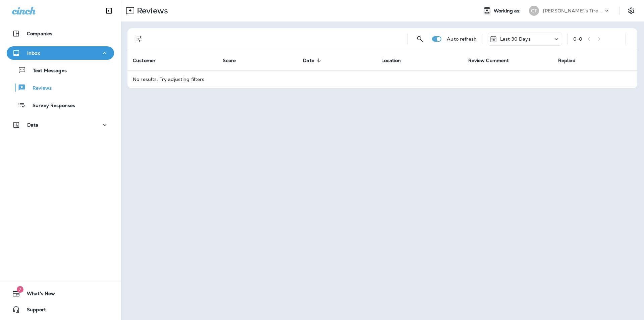  Describe the element at coordinates (515, 39) in the screenshot. I see `p: Last 30 Days` at that location.